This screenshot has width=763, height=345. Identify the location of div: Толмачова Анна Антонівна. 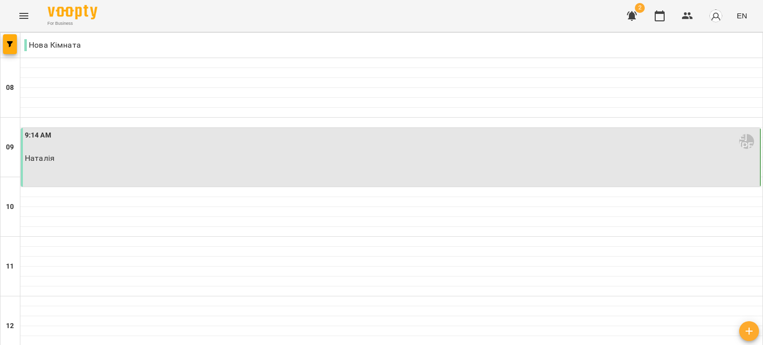
(747, 142).